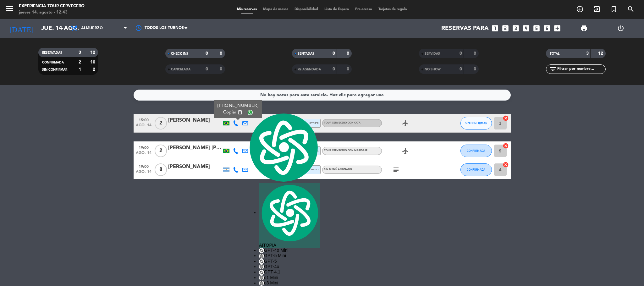  What do you see at coordinates (536, 29) in the screenshot?
I see `i: looks_5` at bounding box center [536, 29].